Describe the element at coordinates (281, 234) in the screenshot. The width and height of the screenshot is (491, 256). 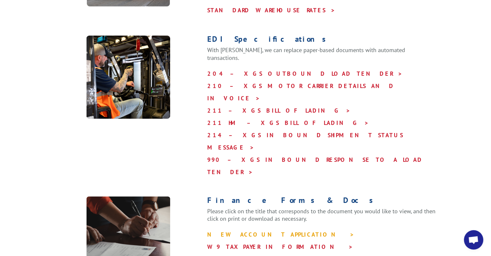
I see `a: NEW ACCOUNT APPLICATION >` at that location.